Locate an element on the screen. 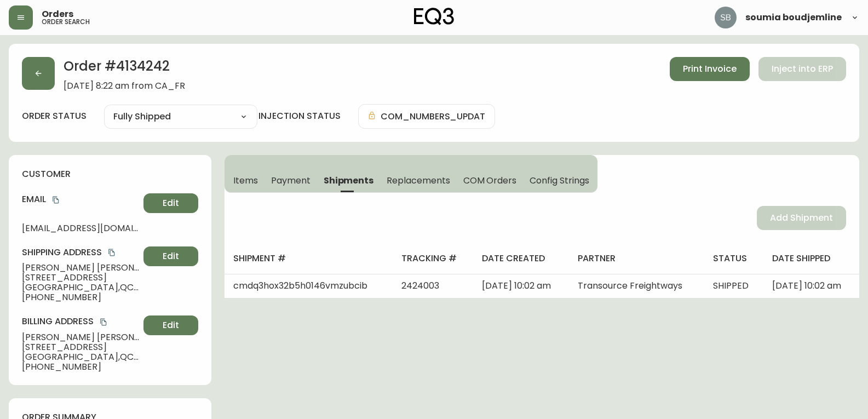  span: Orders is located at coordinates (57, 14).